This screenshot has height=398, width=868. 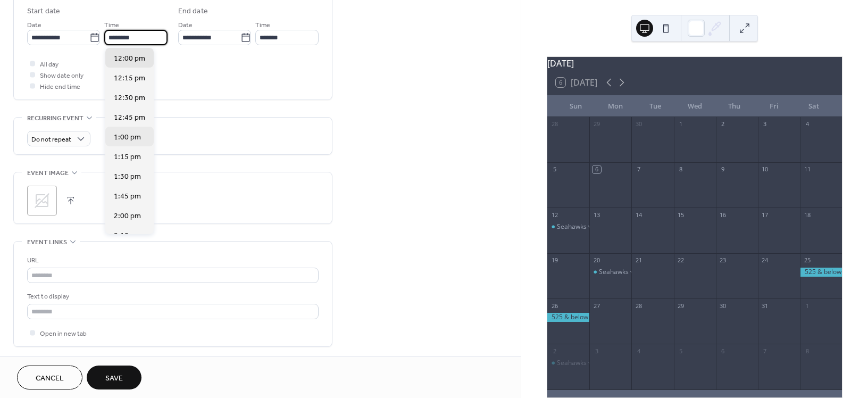 What do you see at coordinates (638, 260) in the screenshot?
I see `div: 21` at bounding box center [638, 260].